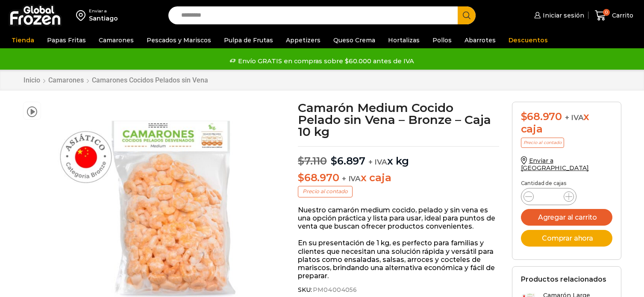  Describe the element at coordinates (442, 40) in the screenshot. I see `a: Pollos` at that location.